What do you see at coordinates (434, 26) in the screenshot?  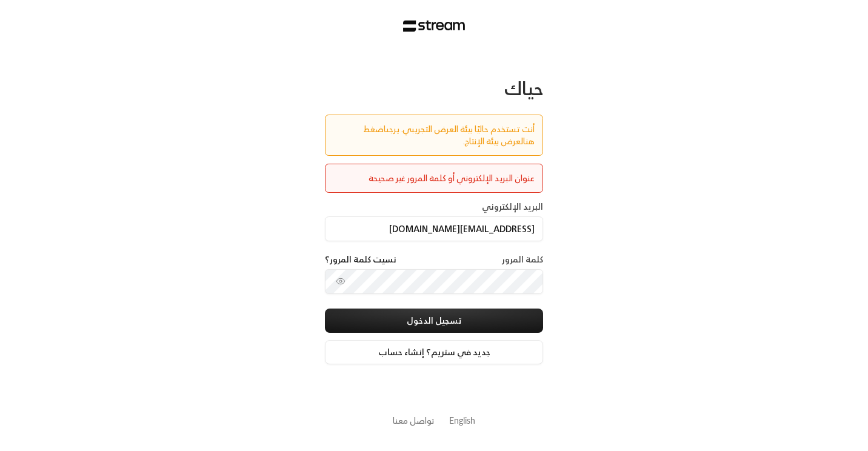 I see `img: Stream Logo` at bounding box center [434, 26].